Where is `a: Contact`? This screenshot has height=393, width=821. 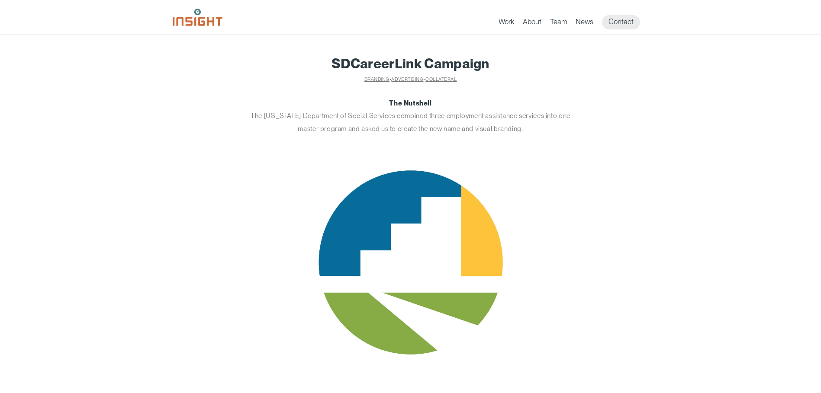 a: Contact is located at coordinates (621, 22).